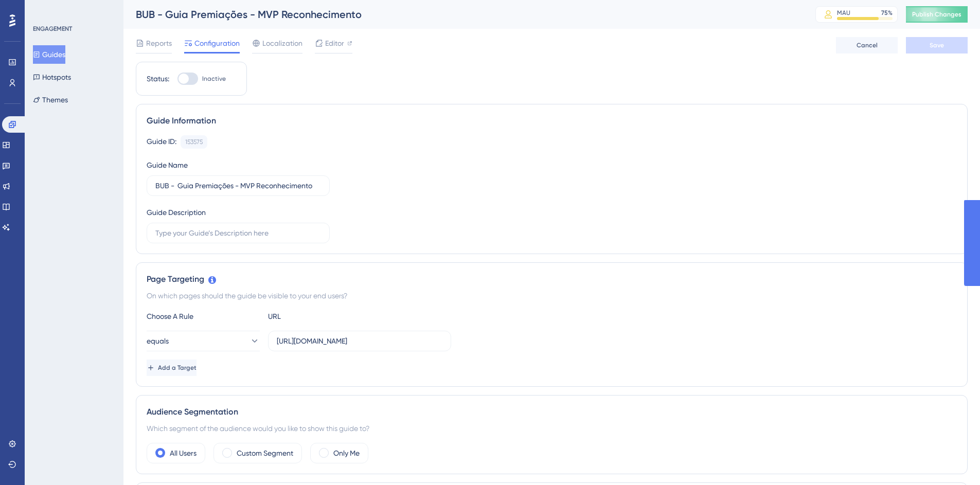  Describe the element at coordinates (867, 45) in the screenshot. I see `button: Cancel` at that location.